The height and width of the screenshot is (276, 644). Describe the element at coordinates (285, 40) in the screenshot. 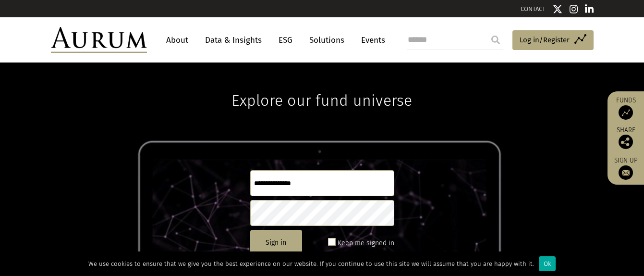

I see `a: ESG` at that location.